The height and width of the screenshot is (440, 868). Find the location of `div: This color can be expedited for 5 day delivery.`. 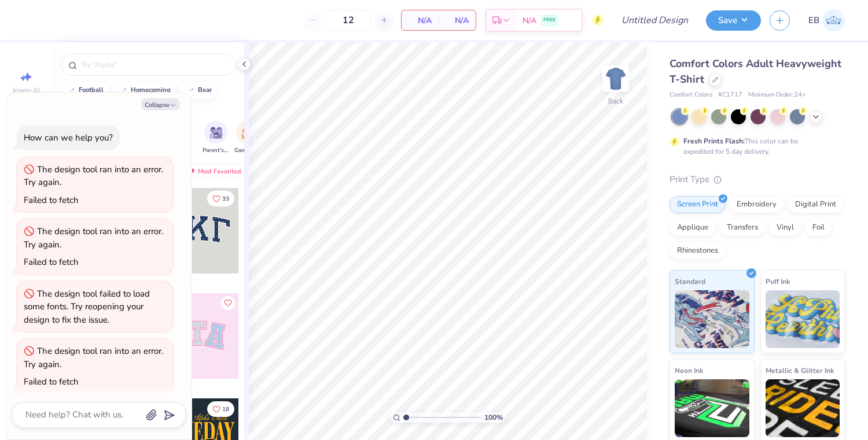

div: This color can be expedited for 5 day delivery. is located at coordinates (754, 147).